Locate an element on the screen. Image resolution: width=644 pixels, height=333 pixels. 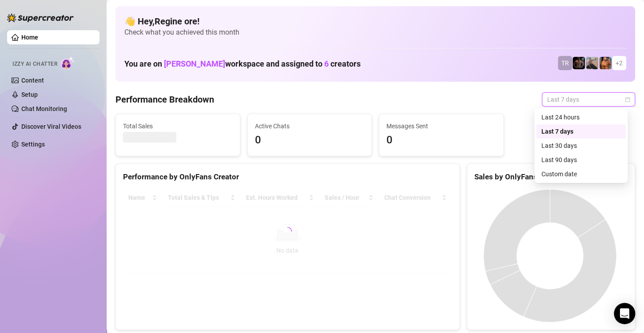
span: Last 7 days is located at coordinates (589, 100).